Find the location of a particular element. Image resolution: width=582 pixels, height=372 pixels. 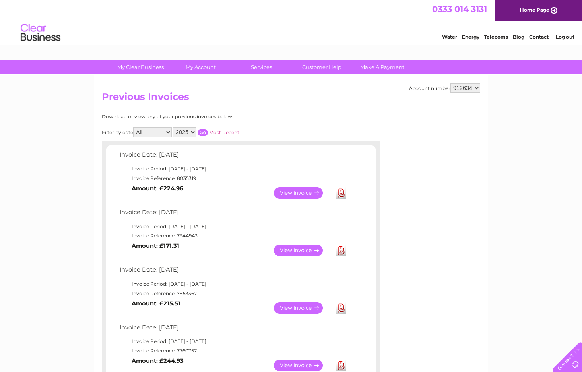

td: Invoice Reference: 8035319 is located at coordinates (234, 178).